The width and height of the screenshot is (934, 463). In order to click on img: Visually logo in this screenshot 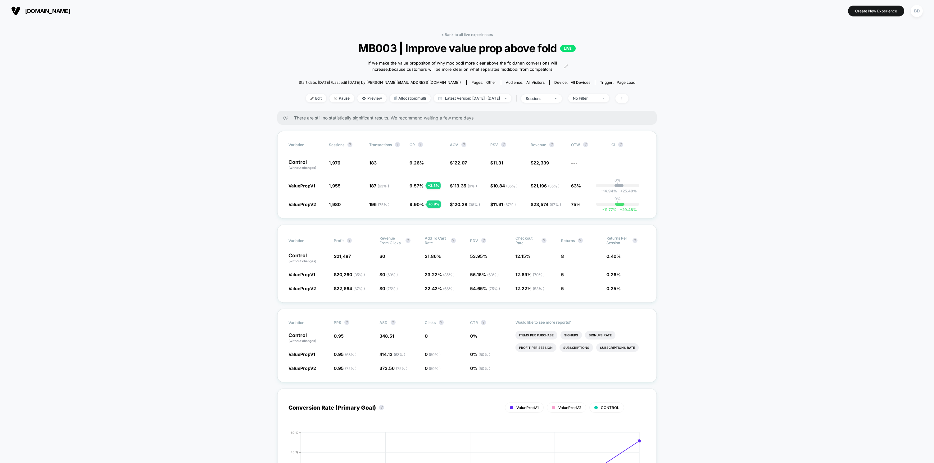, I will do `click(16, 11)`.